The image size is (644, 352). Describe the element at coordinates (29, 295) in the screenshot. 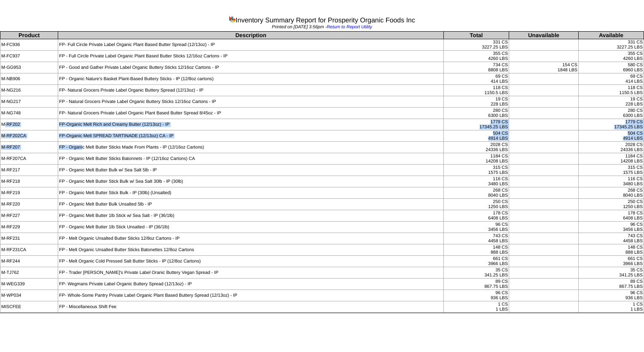

I see `td: M-WP034` at that location.